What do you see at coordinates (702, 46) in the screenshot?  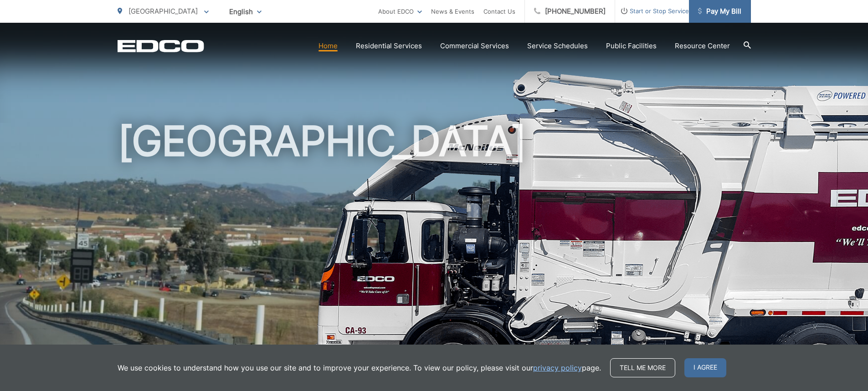 I see `a: Resource Center` at bounding box center [702, 46].